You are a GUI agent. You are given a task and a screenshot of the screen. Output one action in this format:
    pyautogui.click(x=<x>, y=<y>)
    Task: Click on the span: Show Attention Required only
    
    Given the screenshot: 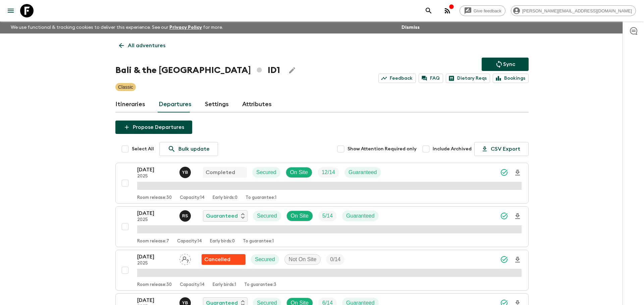 What is the action you would take?
    pyautogui.click(x=382, y=149)
    